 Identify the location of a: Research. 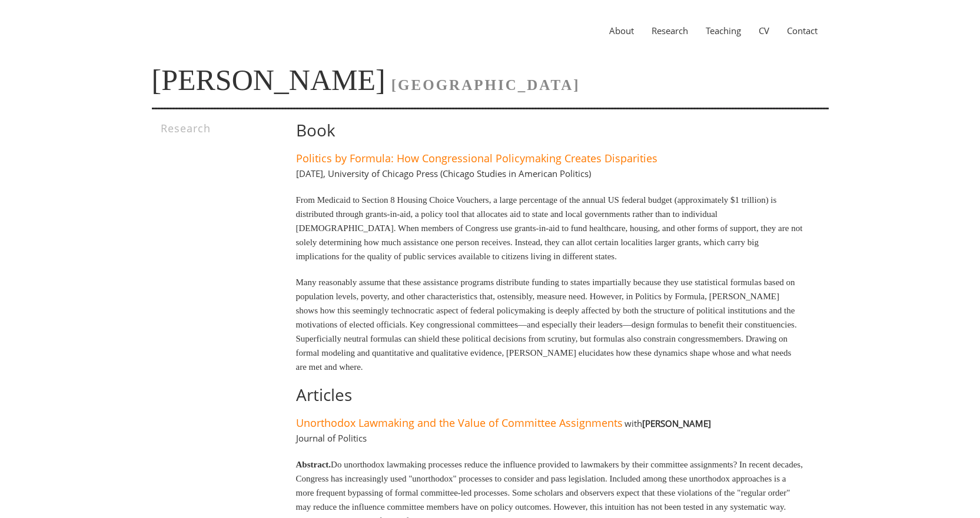
(670, 31).